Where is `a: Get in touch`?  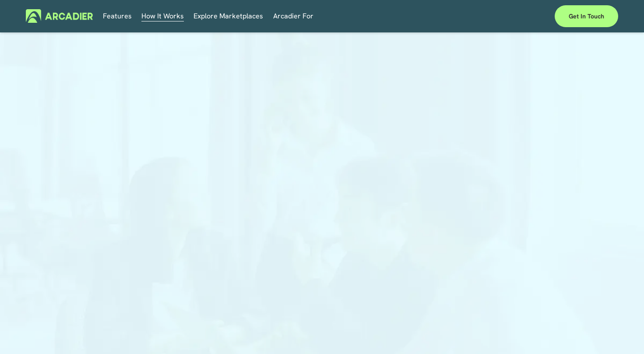 a: Get in touch is located at coordinates (587, 16).